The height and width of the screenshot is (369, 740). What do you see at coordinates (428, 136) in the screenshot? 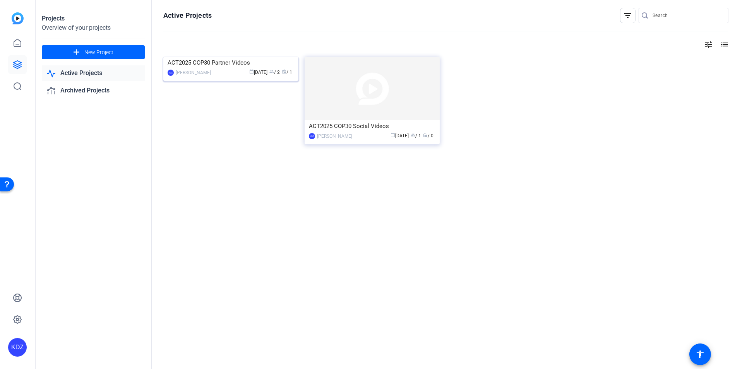
I see `span: / 0` at bounding box center [428, 136].